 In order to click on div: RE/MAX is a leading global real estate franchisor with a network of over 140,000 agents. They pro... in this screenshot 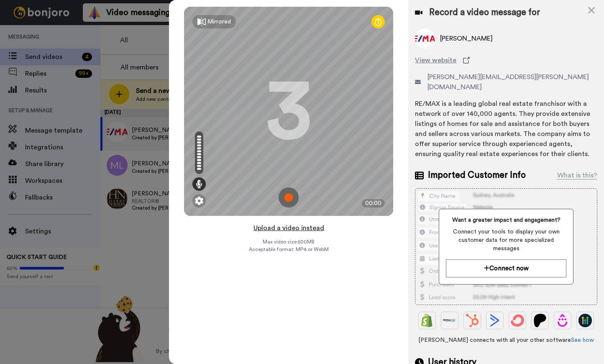, I will do `click(506, 129)`.